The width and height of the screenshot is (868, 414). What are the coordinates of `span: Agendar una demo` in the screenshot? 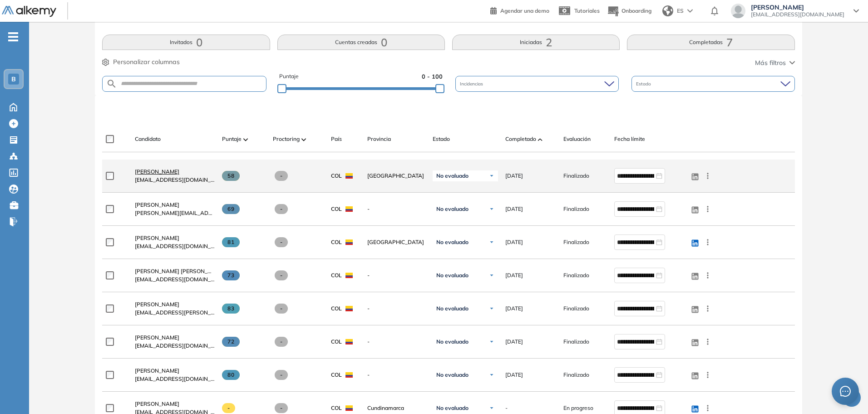 It's located at (525, 11).